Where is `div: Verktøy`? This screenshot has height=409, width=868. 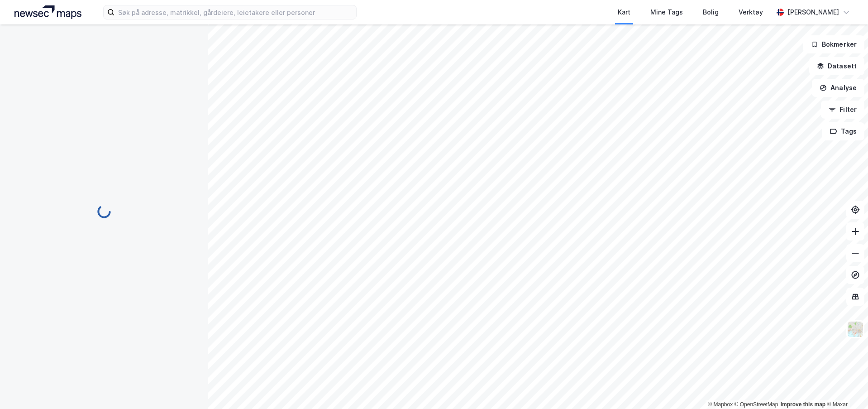 div: Verktøy is located at coordinates (751, 12).